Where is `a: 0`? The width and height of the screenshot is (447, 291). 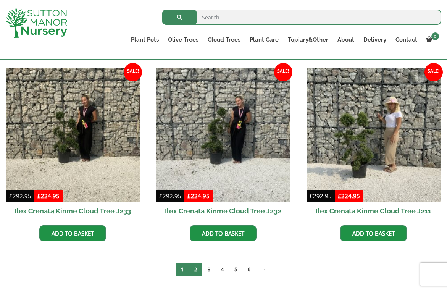 a: 0 is located at coordinates (431, 40).